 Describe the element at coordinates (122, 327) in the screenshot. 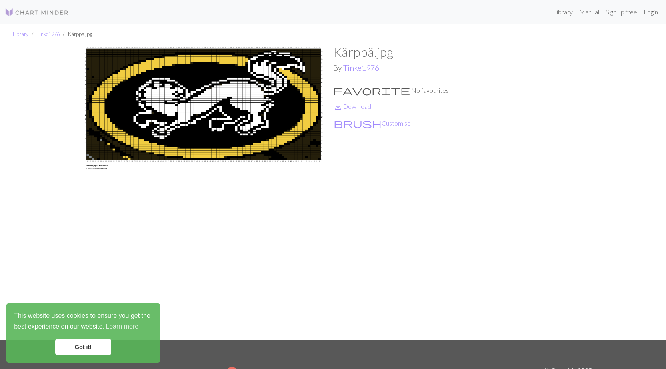

I see `a: learn more about cookies` at that location.